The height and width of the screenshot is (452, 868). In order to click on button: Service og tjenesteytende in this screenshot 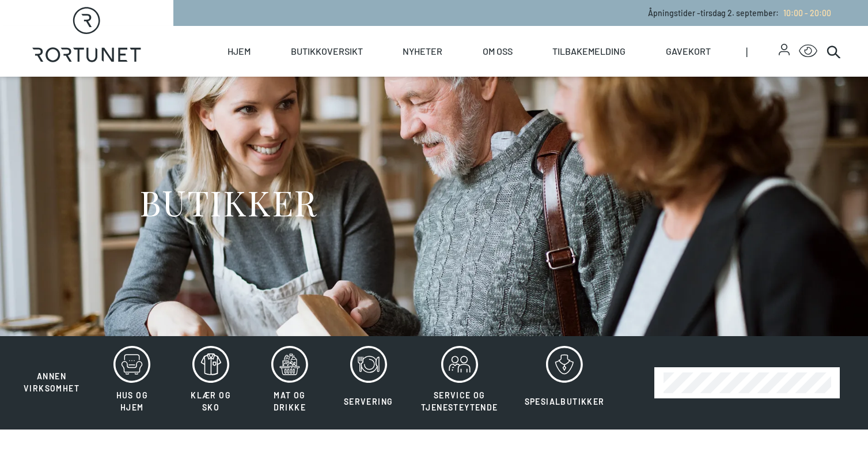, I will do `click(459, 383)`.